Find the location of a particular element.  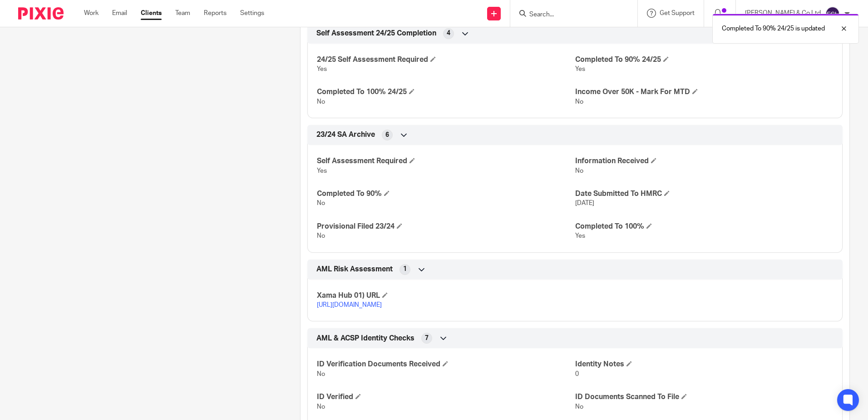

img: Pixie is located at coordinates (41, 13).